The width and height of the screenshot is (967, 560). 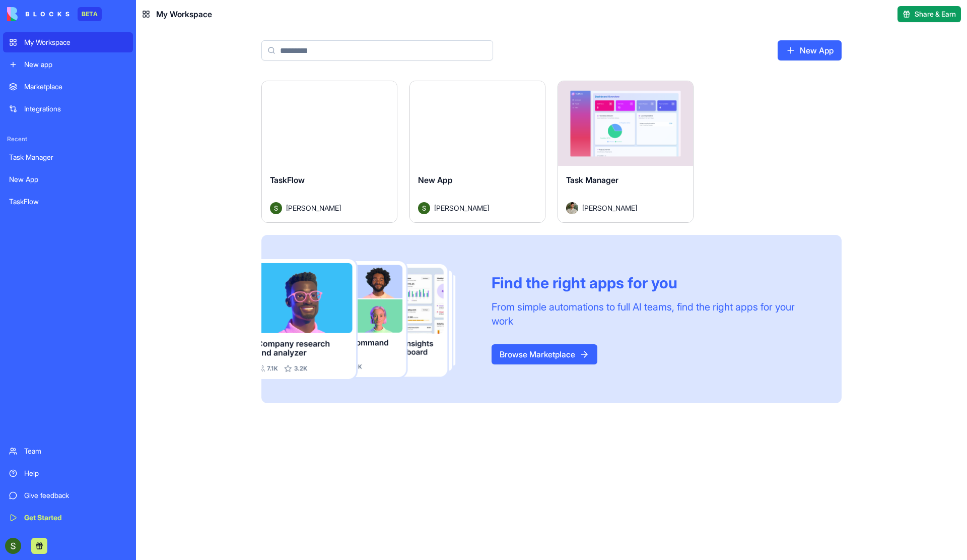 I want to click on span: Recent, so click(x=68, y=139).